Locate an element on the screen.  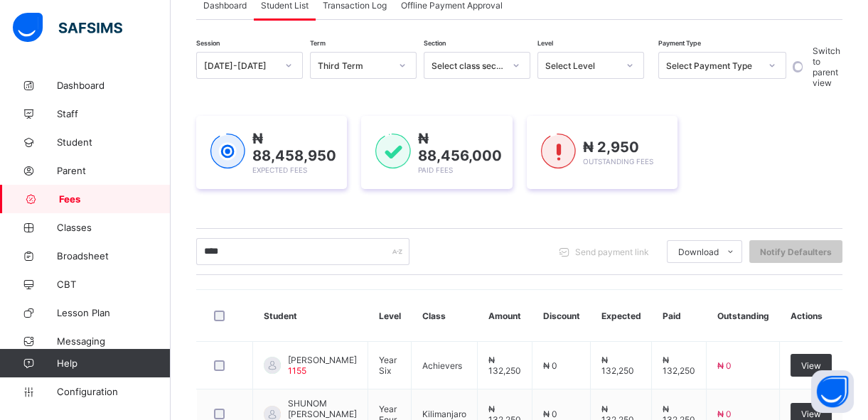
th: Amount is located at coordinates (505, 316).